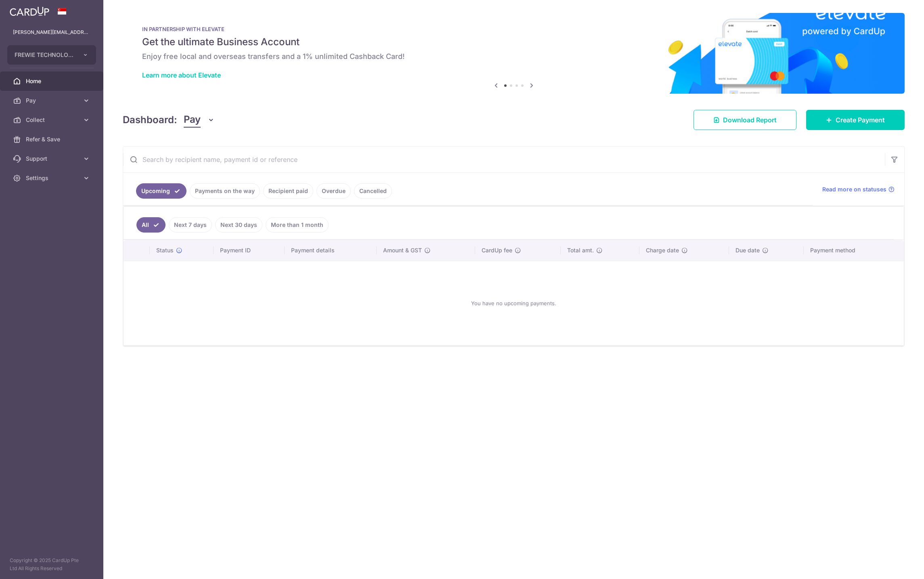 This screenshot has height=579, width=924. I want to click on span: Status, so click(165, 250).